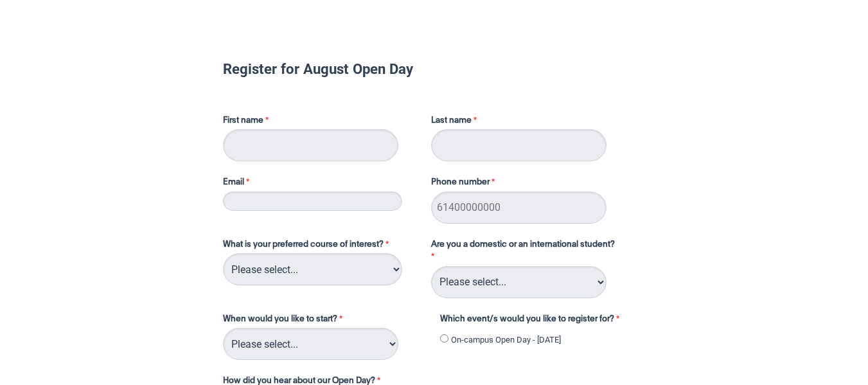  Describe the element at coordinates (465, 183) in the screenshot. I see `label: Phone number` at that location.